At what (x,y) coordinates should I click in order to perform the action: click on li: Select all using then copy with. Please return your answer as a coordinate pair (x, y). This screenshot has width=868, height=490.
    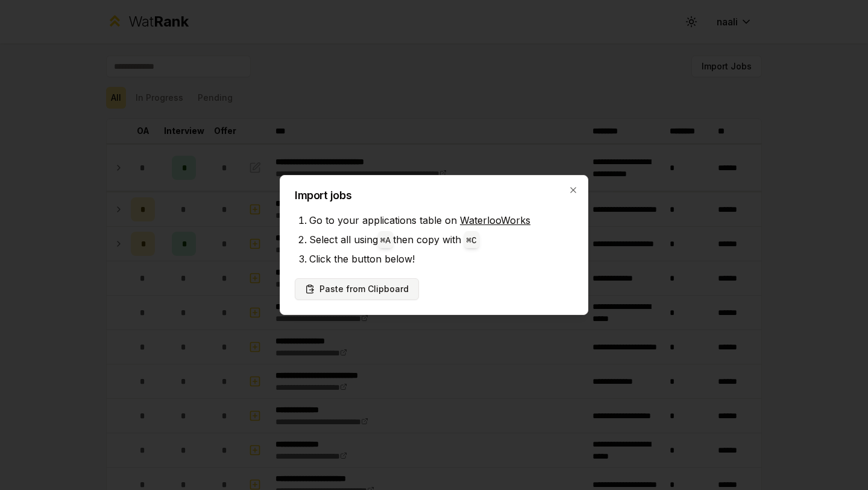
    Looking at the image, I should click on (441, 239).